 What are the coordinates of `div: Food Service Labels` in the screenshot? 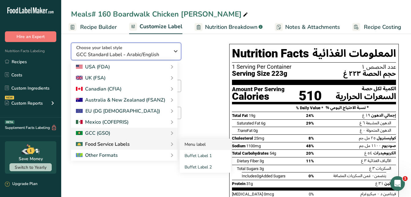 It's located at (103, 144).